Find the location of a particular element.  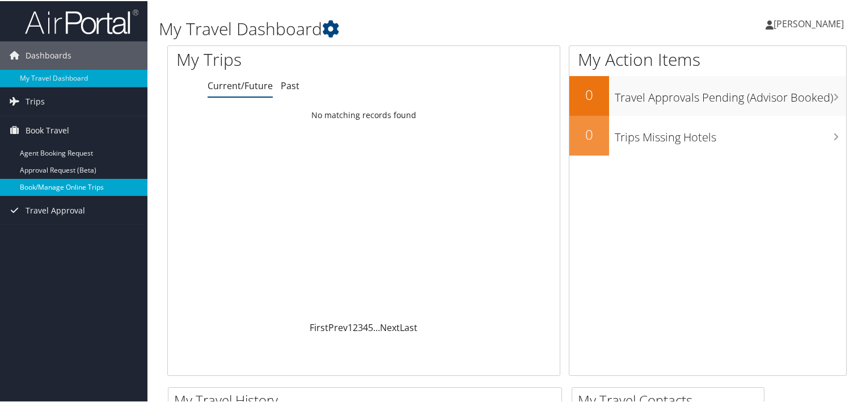

a: Last is located at coordinates (409, 326).